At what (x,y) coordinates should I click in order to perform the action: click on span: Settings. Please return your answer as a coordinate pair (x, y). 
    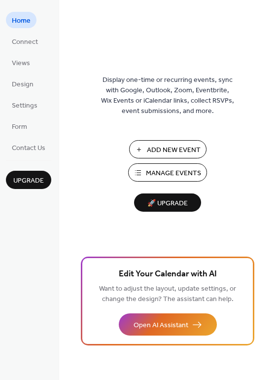
    Looking at the image, I should click on (25, 106).